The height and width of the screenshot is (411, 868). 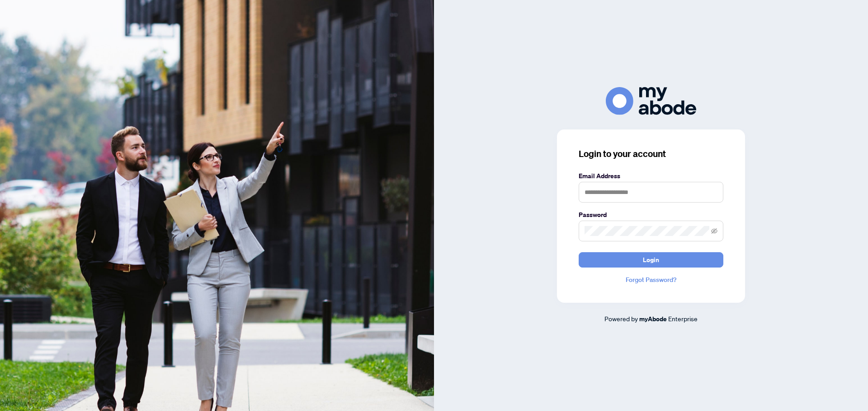 I want to click on span: eye-invisible, so click(x=714, y=231).